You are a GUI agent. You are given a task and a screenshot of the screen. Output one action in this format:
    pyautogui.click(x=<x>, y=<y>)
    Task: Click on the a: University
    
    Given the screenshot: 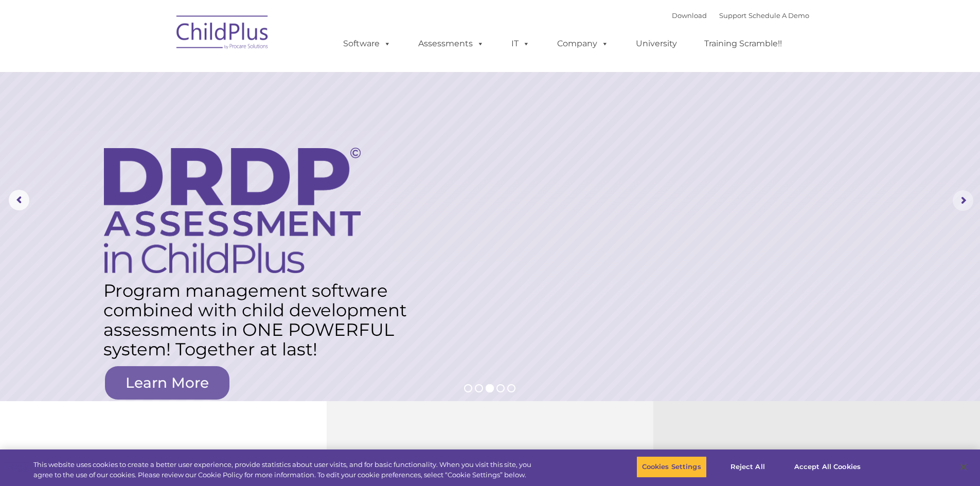 What is the action you would take?
    pyautogui.click(x=656, y=44)
    